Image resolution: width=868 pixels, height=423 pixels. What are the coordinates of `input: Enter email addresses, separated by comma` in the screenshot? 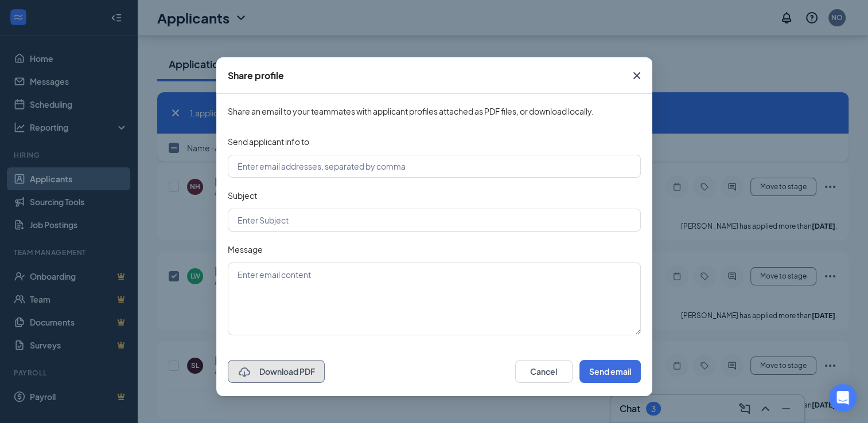 It's located at (434, 167).